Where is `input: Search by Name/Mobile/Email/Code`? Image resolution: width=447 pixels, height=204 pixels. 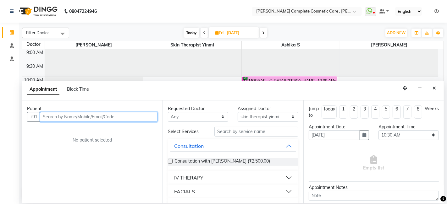 input: Search by Name/Mobile/Email/Code is located at coordinates (99, 117).